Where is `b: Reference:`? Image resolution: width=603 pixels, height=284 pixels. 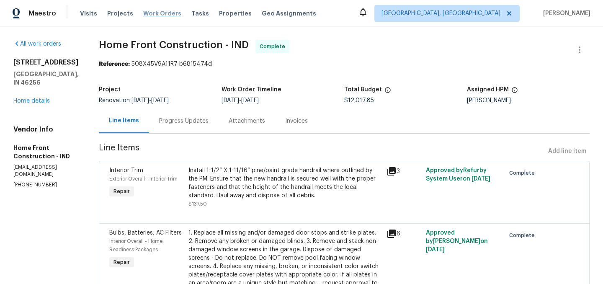
b: Reference: is located at coordinates (114, 64).